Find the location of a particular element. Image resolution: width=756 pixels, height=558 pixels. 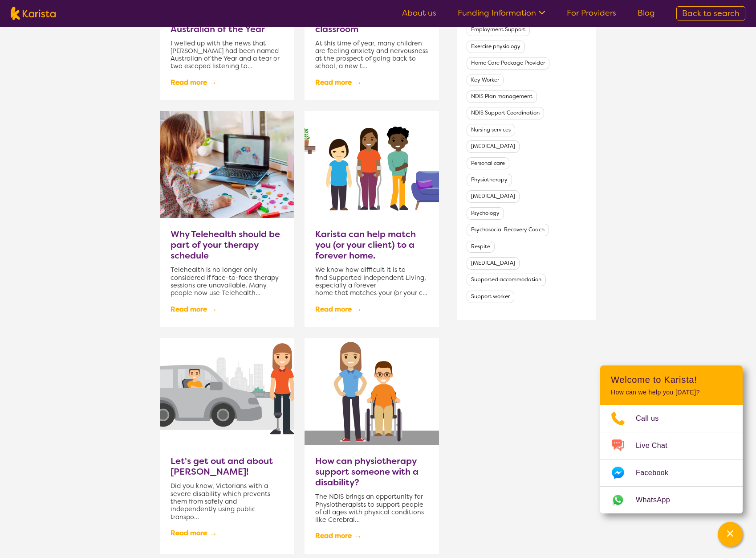

p: We know how difficult it is to find Supported Independent Living, especially a forever home that ... is located at coordinates (372, 281).